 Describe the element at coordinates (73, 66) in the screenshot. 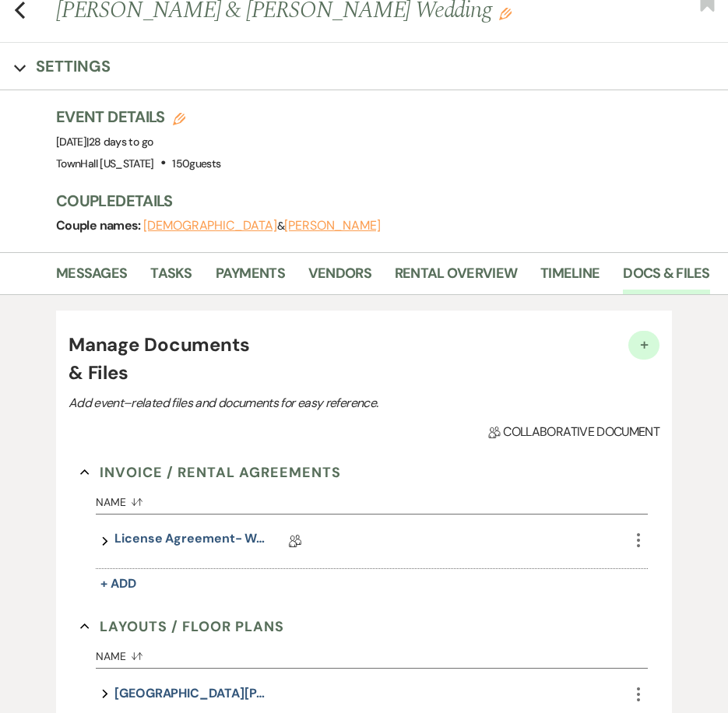

I see `h3: Settings` at that location.